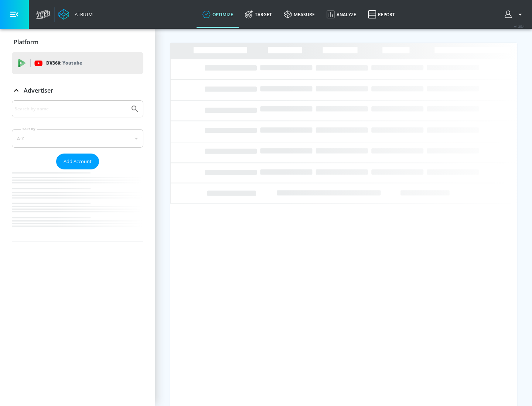 The image size is (532, 406). I want to click on a: Target, so click(258, 15).